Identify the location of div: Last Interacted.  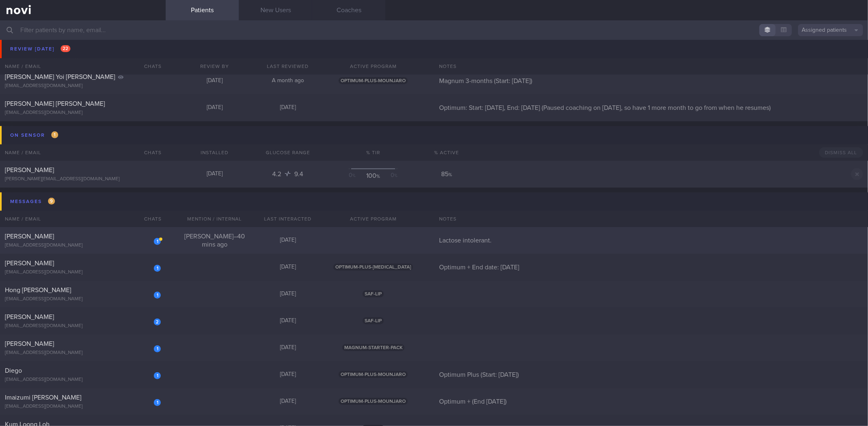
(287, 219).